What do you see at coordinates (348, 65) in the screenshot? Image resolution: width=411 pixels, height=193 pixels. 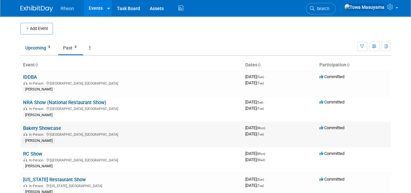 I see `a: Sort by Participation Type` at bounding box center [348, 65].